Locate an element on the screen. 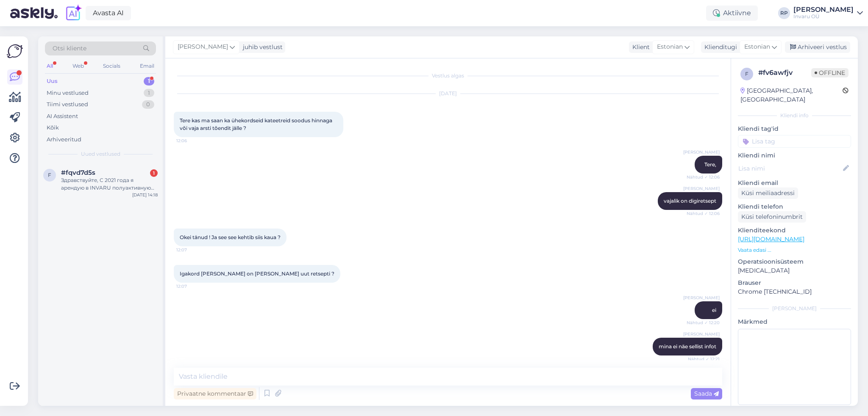 This screenshot has height=416, width=868. span: Otsi kliente is located at coordinates (69, 48).